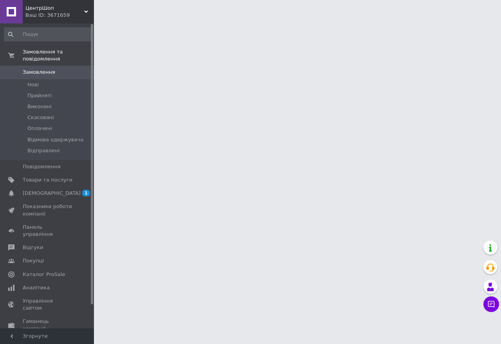 The width and height of the screenshot is (501, 344). I want to click on span: Нові, so click(33, 85).